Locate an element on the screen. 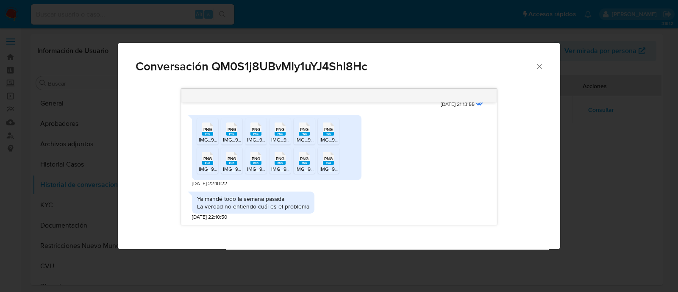  span: IMG_9232.png is located at coordinates (264, 169).